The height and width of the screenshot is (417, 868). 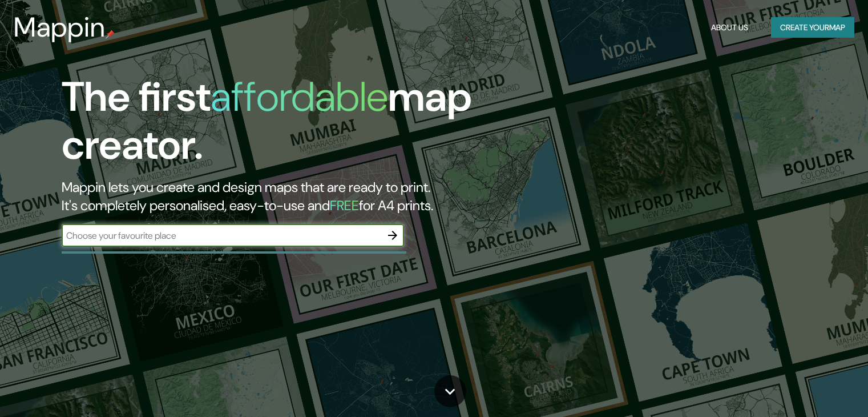 What do you see at coordinates (221, 235) in the screenshot?
I see `input: Choose your favourite place` at bounding box center [221, 235].